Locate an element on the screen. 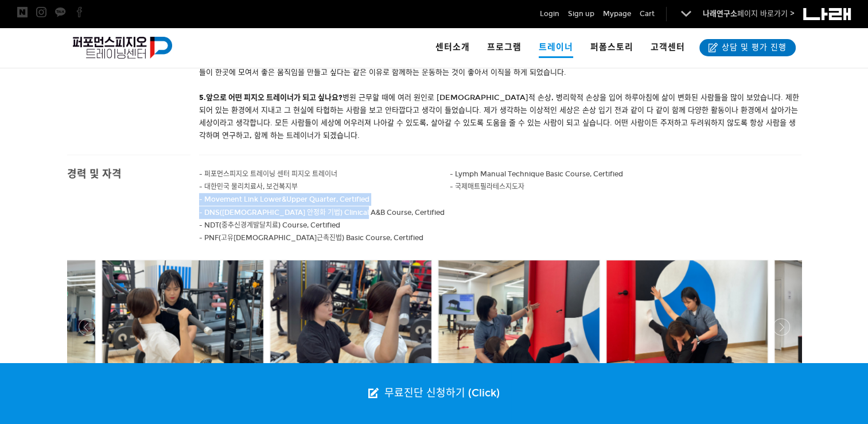 This screenshot has height=424, width=868. span: Mypage is located at coordinates (617, 14).